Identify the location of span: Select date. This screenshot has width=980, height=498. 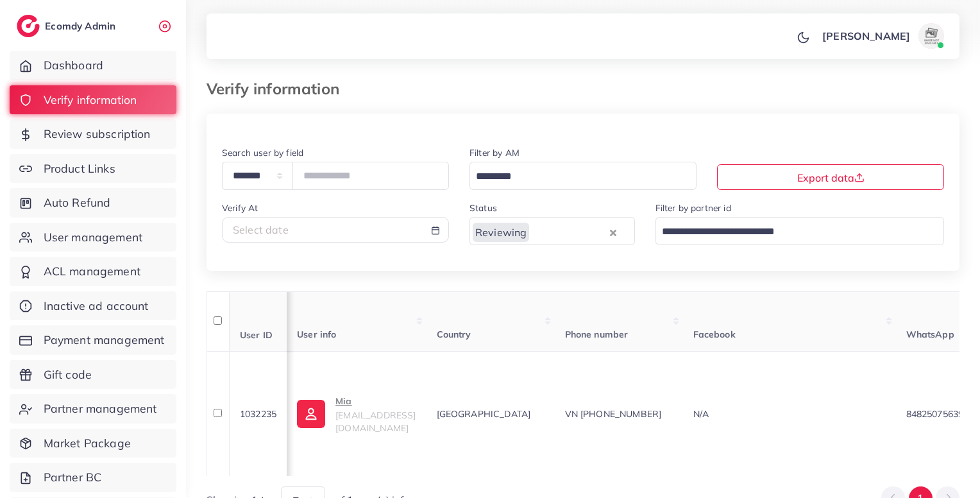
(260, 230).